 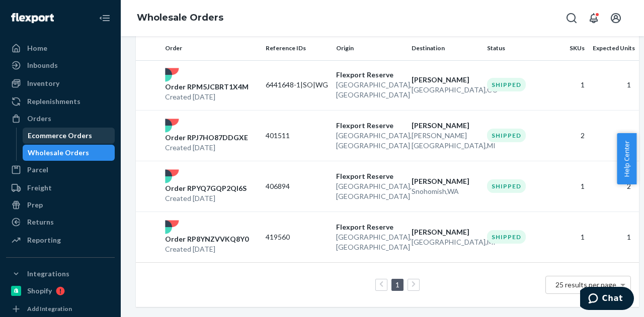 What do you see at coordinates (180, 18) in the screenshot?
I see `ol: breadcrumbs` at bounding box center [180, 18].